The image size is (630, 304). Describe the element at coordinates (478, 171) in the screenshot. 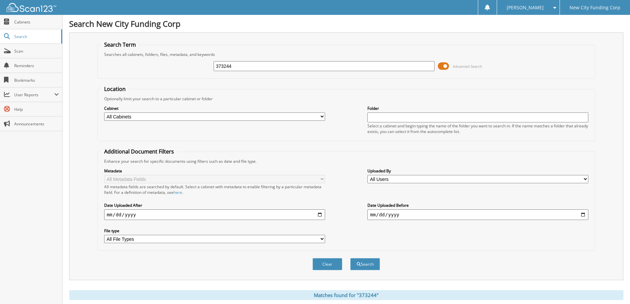

I see `label: Uploaded By` at that location.